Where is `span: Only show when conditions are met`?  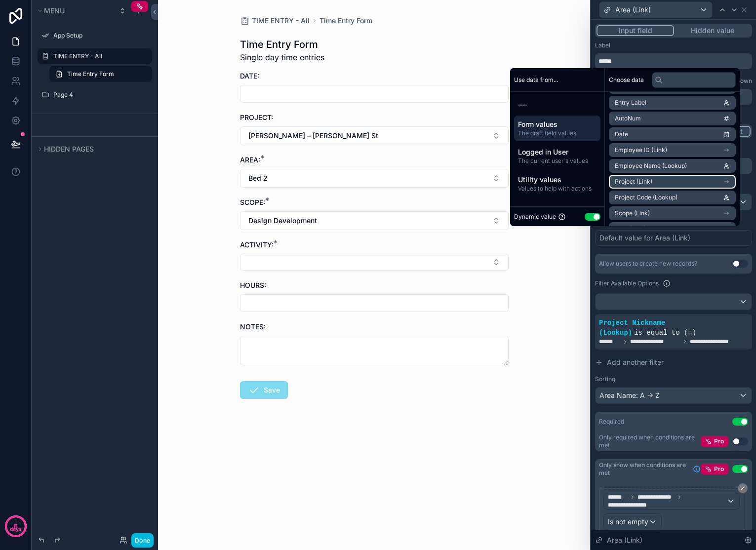 span: Only show when conditions are met is located at coordinates (644, 469).